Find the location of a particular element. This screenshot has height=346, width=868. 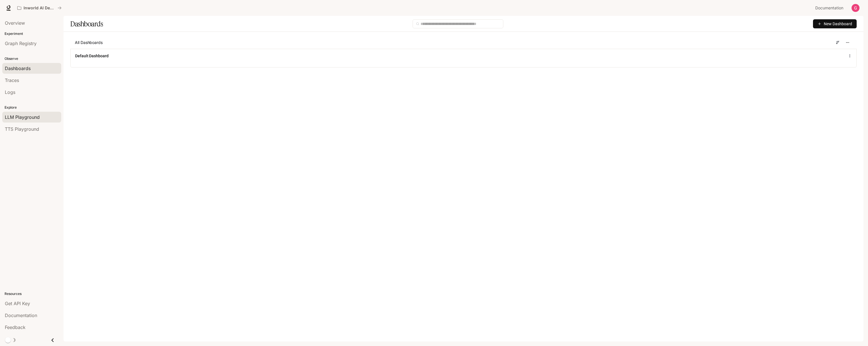

button: New Dashboard is located at coordinates (835, 24).